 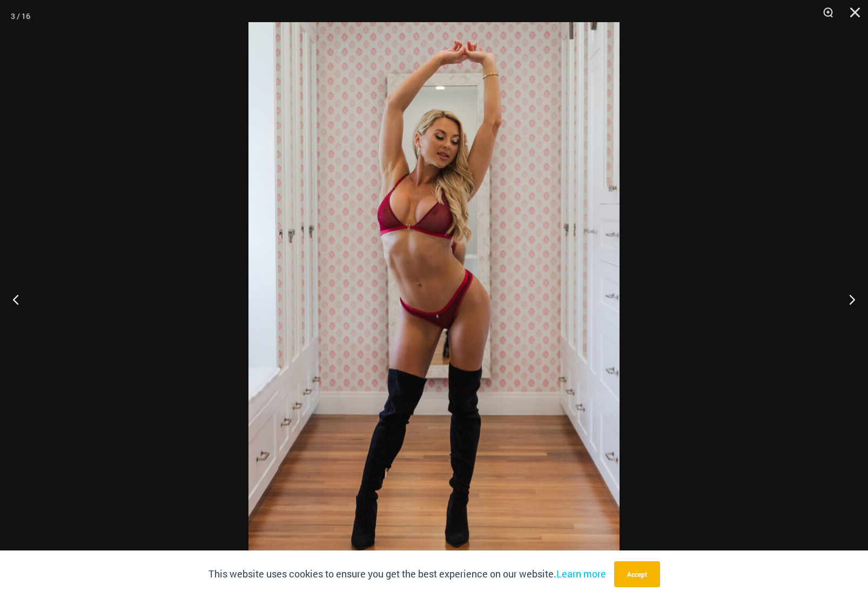 I want to click on img: Guilty Pleasures Red 1045 Bra 6045 Thong 01, so click(x=434, y=300).